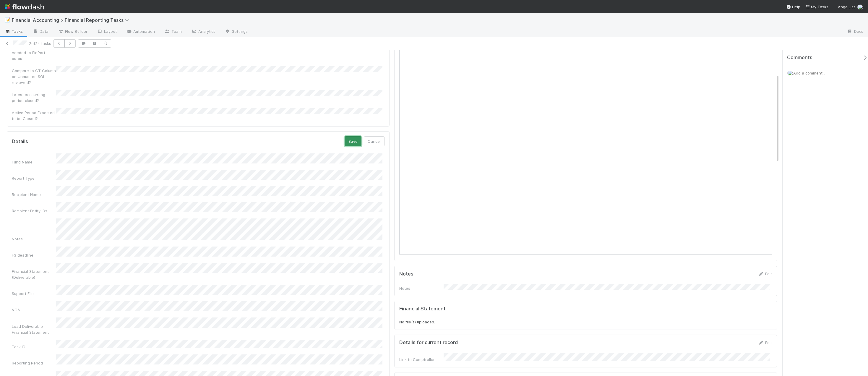  I want to click on div: Task ID, so click(34, 346).